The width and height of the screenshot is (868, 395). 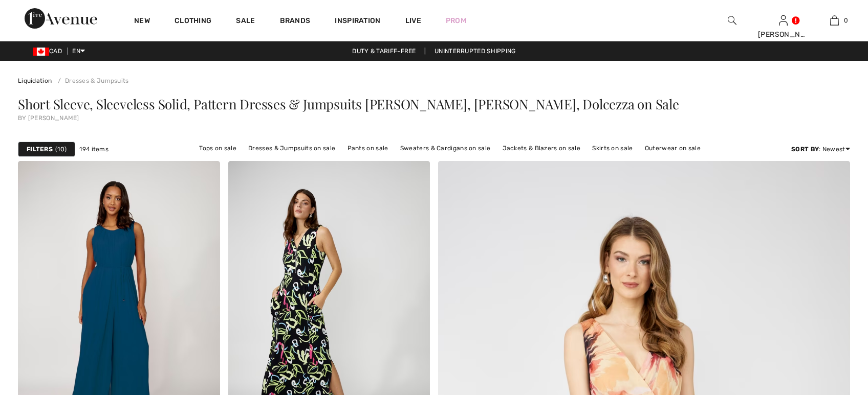 I want to click on a: Sweaters & Cardigans on sale, so click(x=445, y=149).